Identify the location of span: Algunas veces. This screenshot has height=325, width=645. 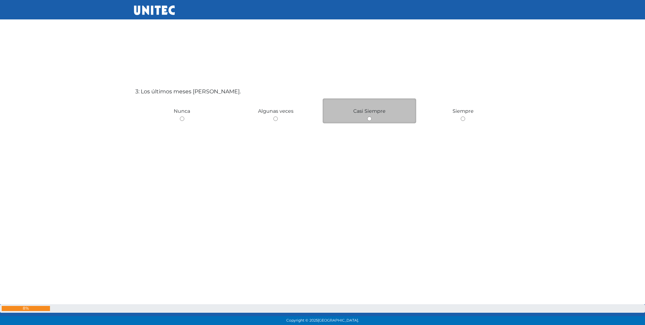
(276, 111).